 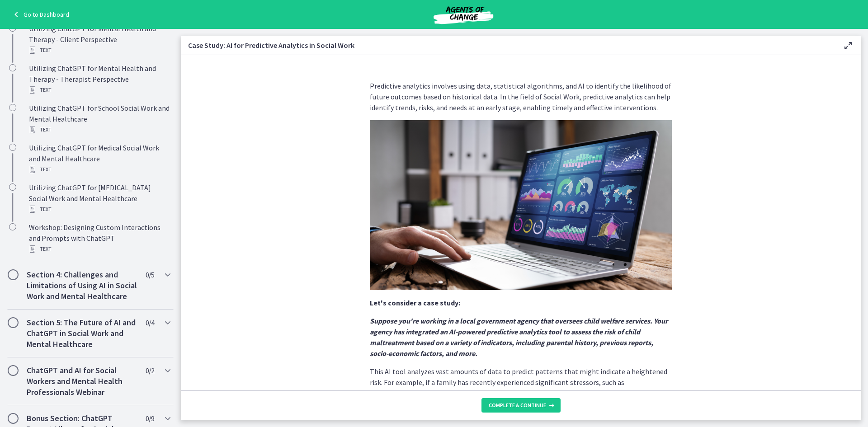 What do you see at coordinates (149, 371) in the screenshot?
I see `span: 0 / 2` at bounding box center [149, 371].